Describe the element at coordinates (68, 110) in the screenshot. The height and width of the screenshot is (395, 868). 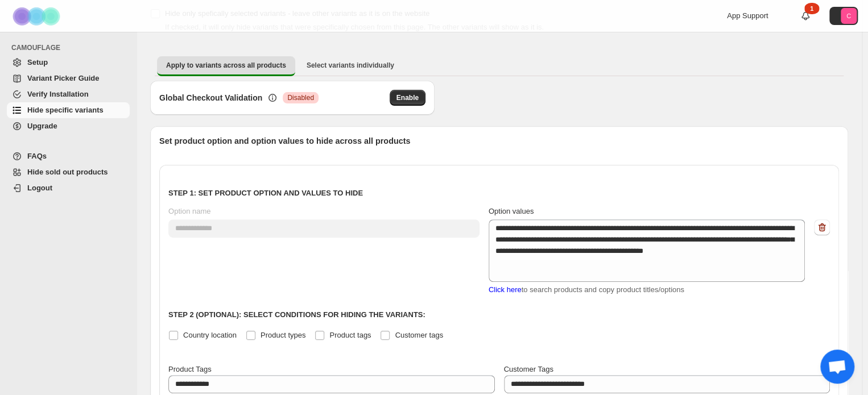
I see `a: Hide specific variants` at that location.